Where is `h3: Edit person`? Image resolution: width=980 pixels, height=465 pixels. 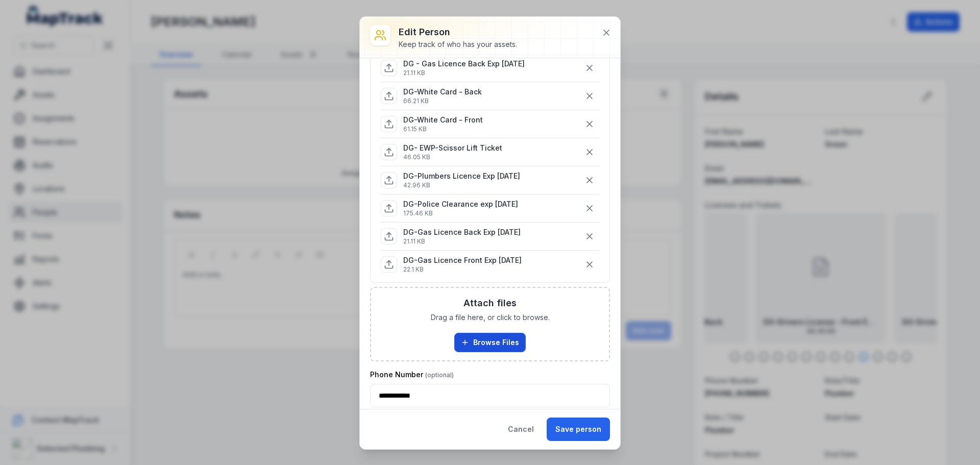
h3: Edit person is located at coordinates (457, 33).